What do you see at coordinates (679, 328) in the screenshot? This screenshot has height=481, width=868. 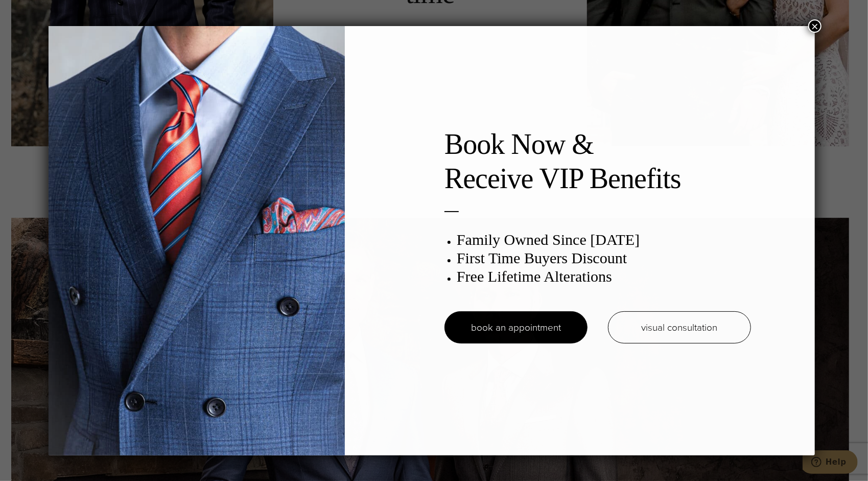 I see `a: visual consultation` at bounding box center [679, 328].